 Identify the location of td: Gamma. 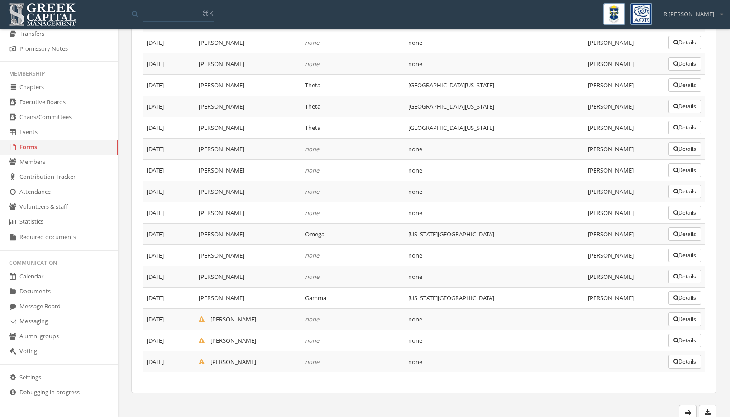
(352, 298).